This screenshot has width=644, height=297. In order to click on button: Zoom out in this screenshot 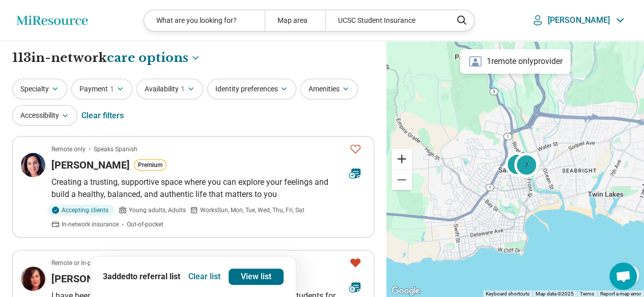, I will do `click(402, 180)`.